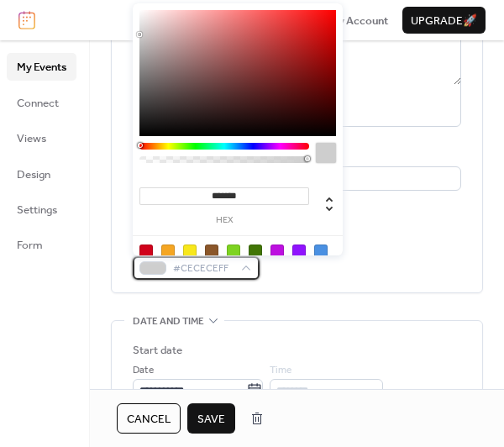 The image size is (504, 447). Describe the element at coordinates (27, 20) in the screenshot. I see `img: logo` at that location.